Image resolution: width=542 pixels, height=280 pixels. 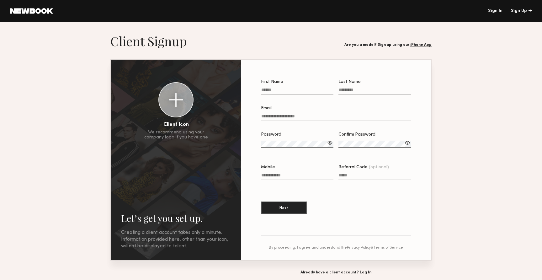 I want to click on div: Are you a model? Sign up using our, so click(x=388, y=45).